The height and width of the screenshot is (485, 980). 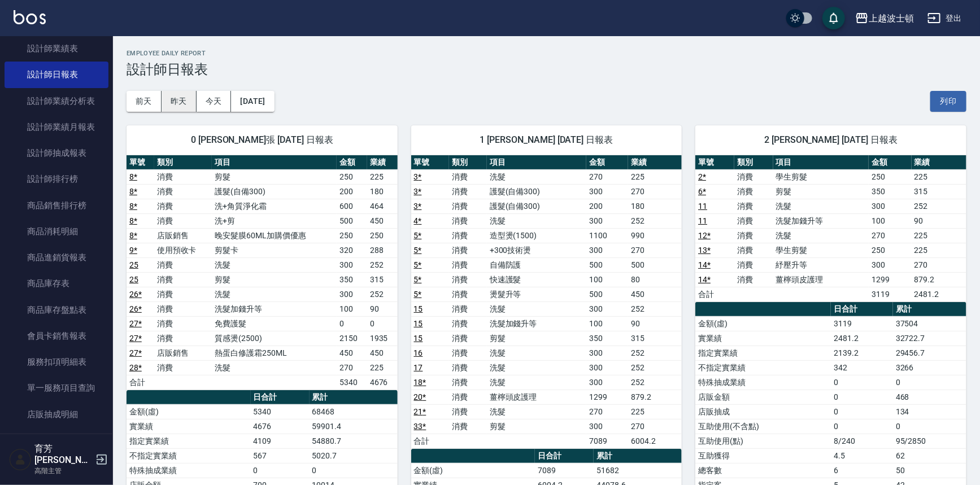 I want to click on td: +300技術燙, so click(x=536, y=250).